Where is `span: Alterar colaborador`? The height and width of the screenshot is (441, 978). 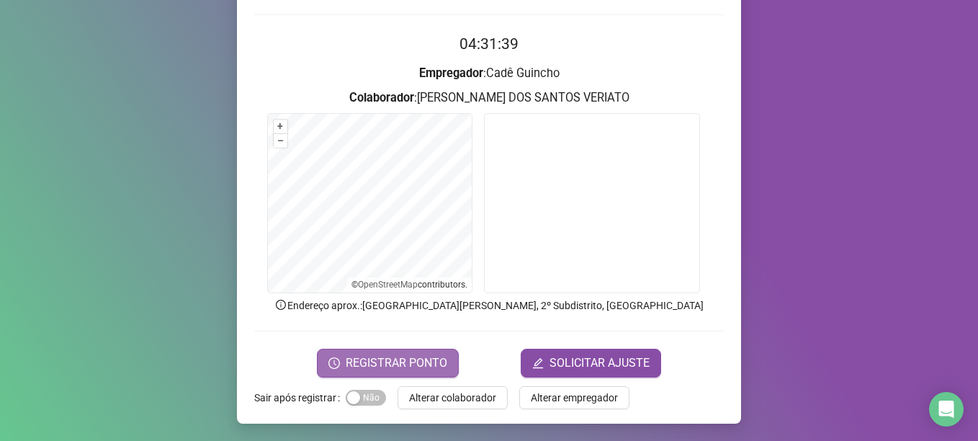 span: Alterar colaborador is located at coordinates (452, 397).